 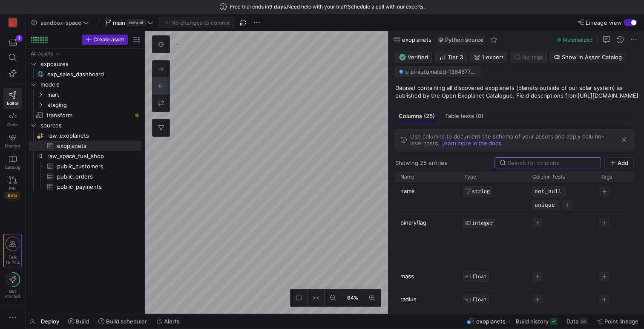 I want to click on a: Learn more in the docs, so click(x=471, y=143).